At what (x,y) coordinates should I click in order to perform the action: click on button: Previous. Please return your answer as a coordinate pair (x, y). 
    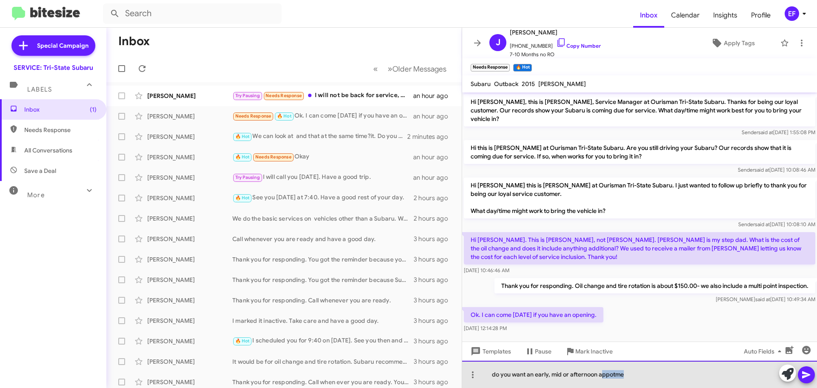
    Looking at the image, I should click on (375, 69).